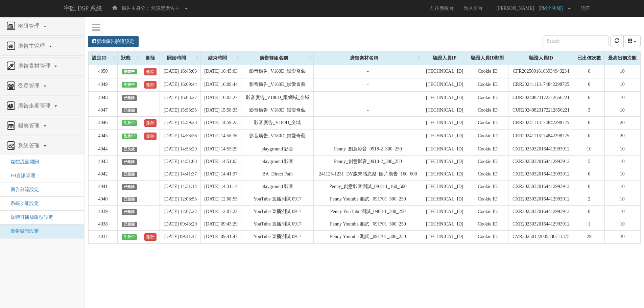 This screenshot has height=308, width=644. I want to click on a: 媒體可播放版型設定, so click(29, 217).